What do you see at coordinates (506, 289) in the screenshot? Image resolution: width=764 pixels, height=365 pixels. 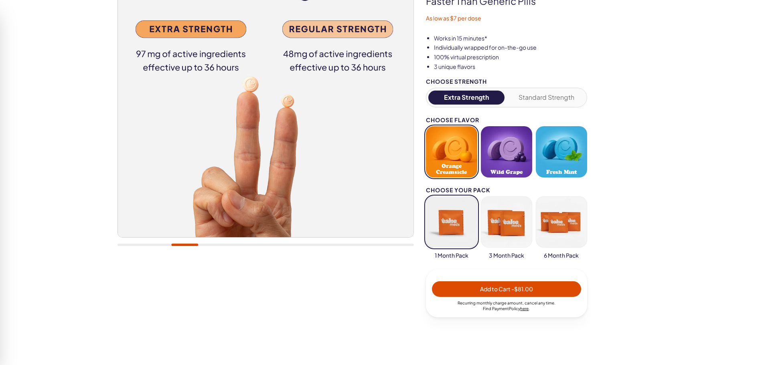 I see `span: Add to Cart` at bounding box center [506, 289].